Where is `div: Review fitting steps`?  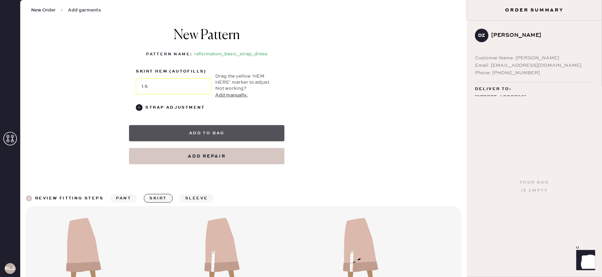
div: Review fitting steps is located at coordinates (69, 199).